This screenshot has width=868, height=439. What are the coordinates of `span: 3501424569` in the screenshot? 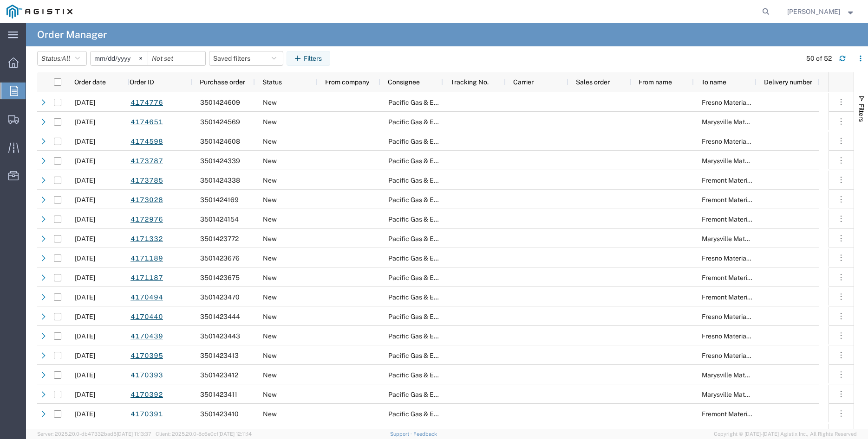 It's located at (220, 122).